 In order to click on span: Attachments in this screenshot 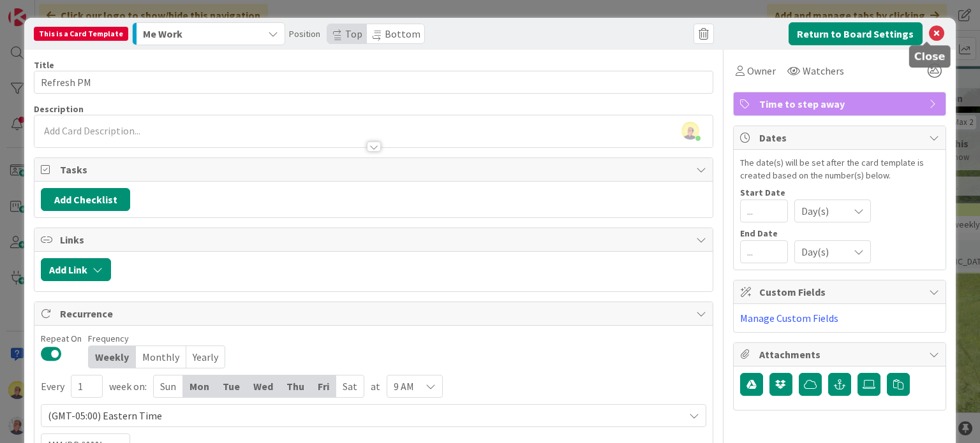, I will do `click(841, 354)`.